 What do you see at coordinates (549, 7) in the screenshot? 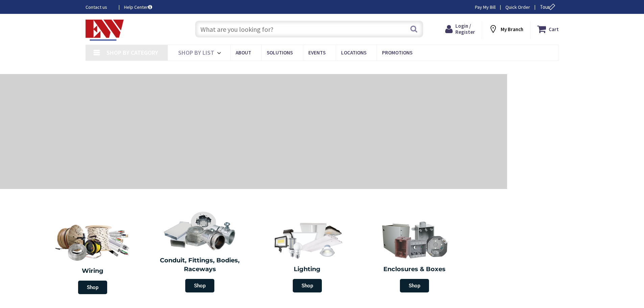
I see `span: Tour` at bounding box center [549, 7].